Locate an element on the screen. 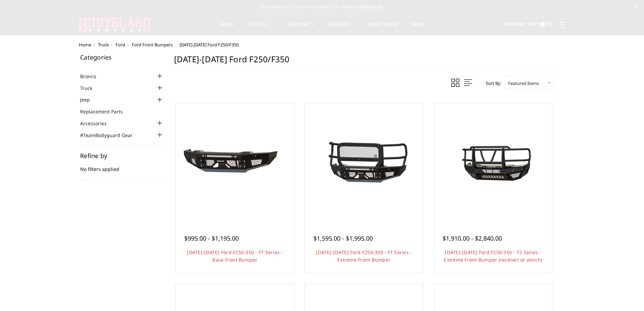 This screenshot has height=311, width=644. span: 0 is located at coordinates (542, 24).